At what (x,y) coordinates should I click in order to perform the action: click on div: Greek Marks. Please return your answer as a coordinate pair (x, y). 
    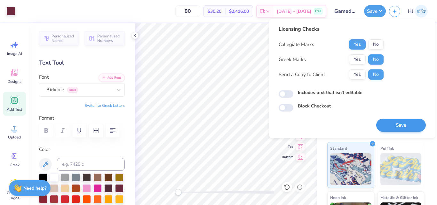
    Looking at the image, I should click on (292, 60).